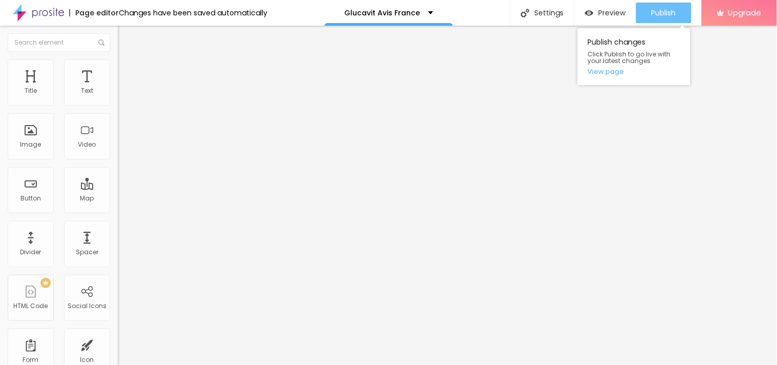  What do you see at coordinates (31, 360) in the screenshot?
I see `div: Form` at bounding box center [31, 360].